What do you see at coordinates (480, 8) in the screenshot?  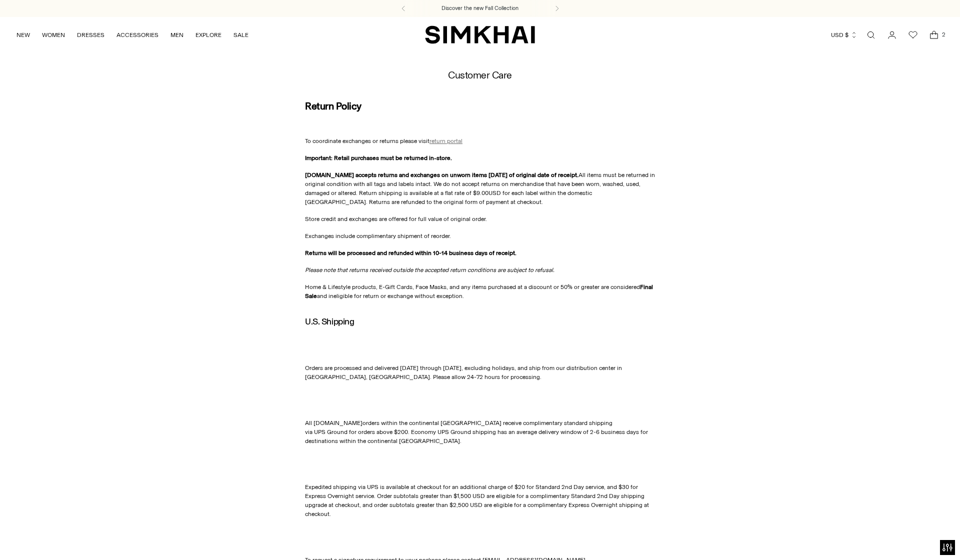 I see `h3: Discover the new Fall Collection` at bounding box center [480, 8].